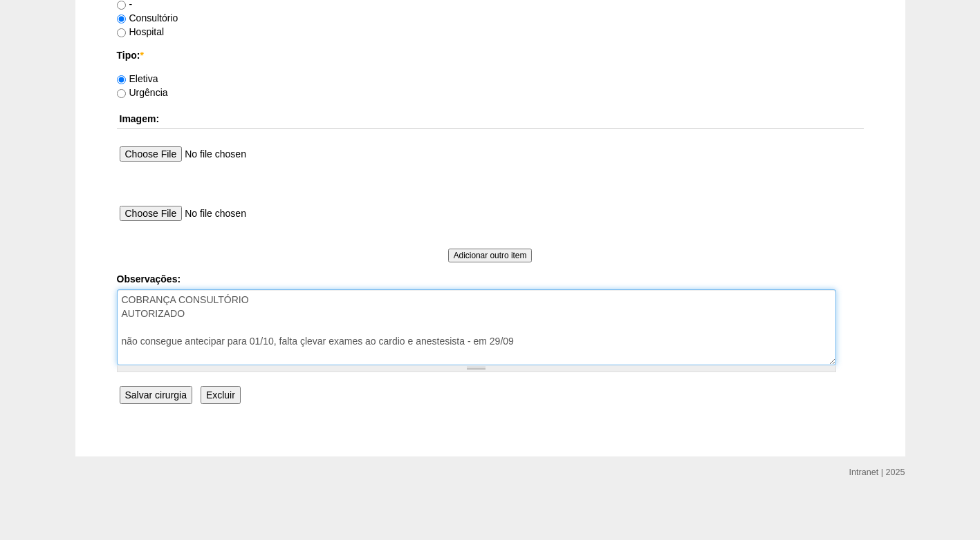  What do you see at coordinates (156, 396) in the screenshot?
I see `input: Salvar cirurgia` at bounding box center [156, 396].